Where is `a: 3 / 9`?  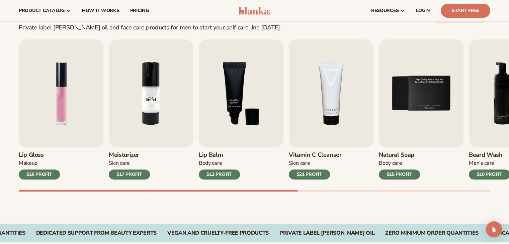
a: 3 / 9 is located at coordinates (241, 109).